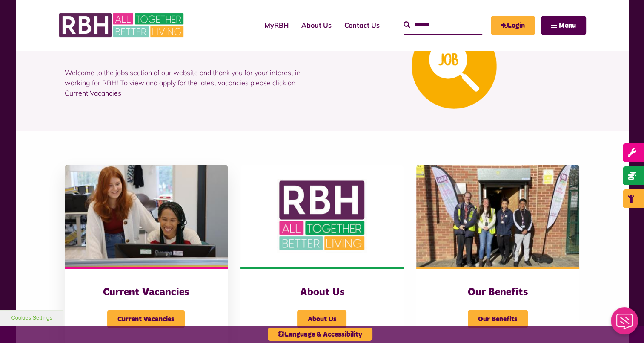 The height and width of the screenshot is (343, 644). I want to click on img: IMG 1470, so click(146, 216).